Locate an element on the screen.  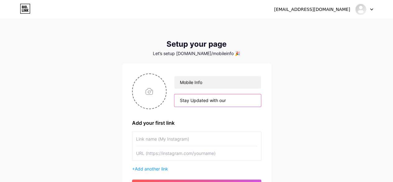
div: Add your first link is located at coordinates (197, 123).